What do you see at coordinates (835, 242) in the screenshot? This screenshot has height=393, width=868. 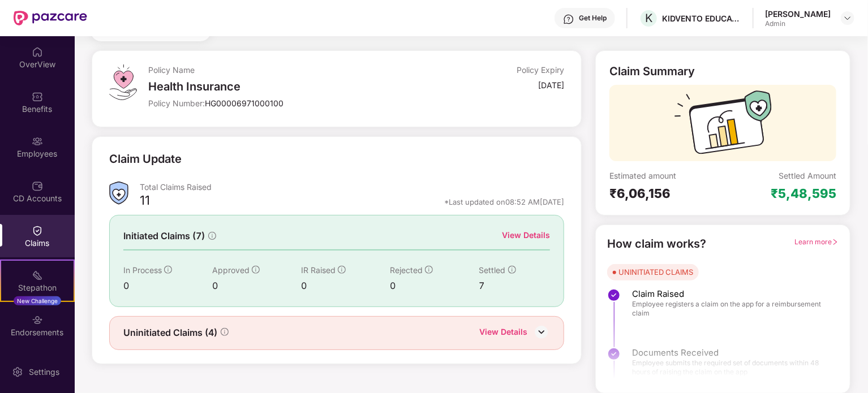 I see `span: right` at bounding box center [835, 242].